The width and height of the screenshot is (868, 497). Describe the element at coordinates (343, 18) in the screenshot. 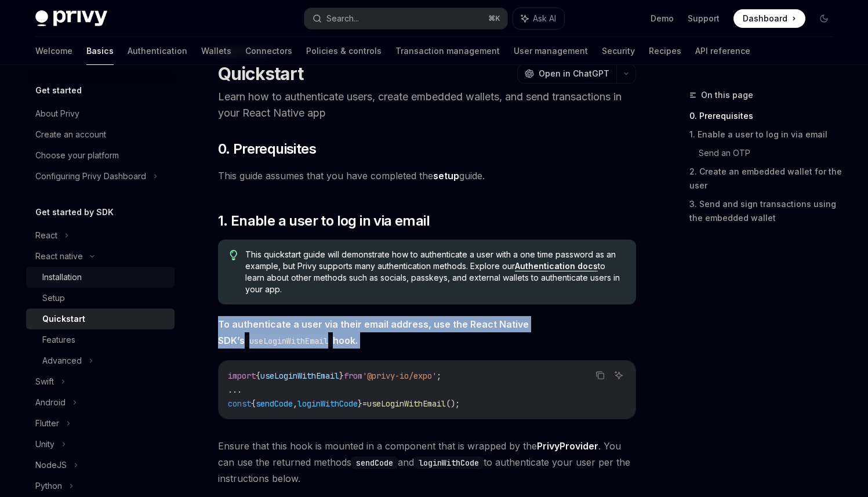

I see `div: Search...` at that location.